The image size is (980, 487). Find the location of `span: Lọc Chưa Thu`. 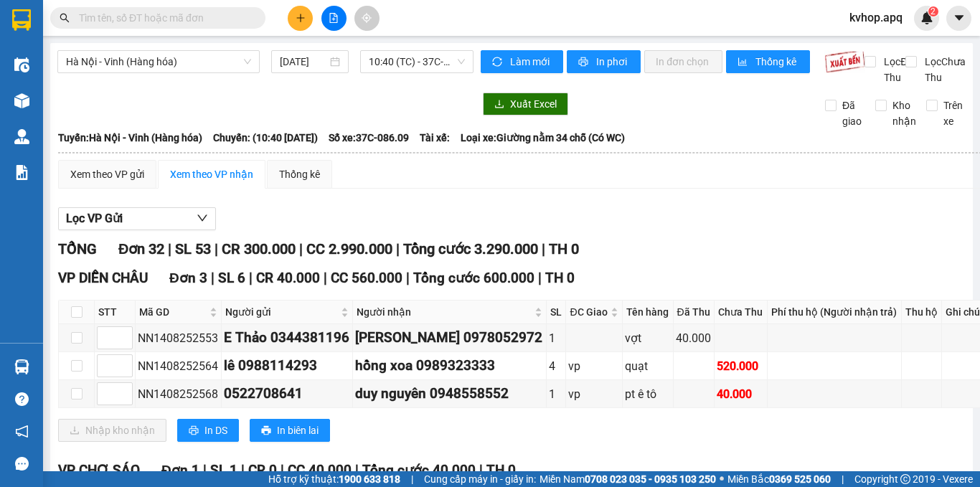

span: Lọc Chưa Thu is located at coordinates (944, 70).